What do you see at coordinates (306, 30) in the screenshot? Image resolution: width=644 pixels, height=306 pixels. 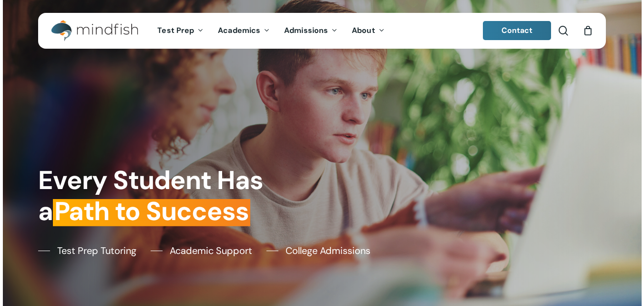 I see `span: Admissions` at bounding box center [306, 30].